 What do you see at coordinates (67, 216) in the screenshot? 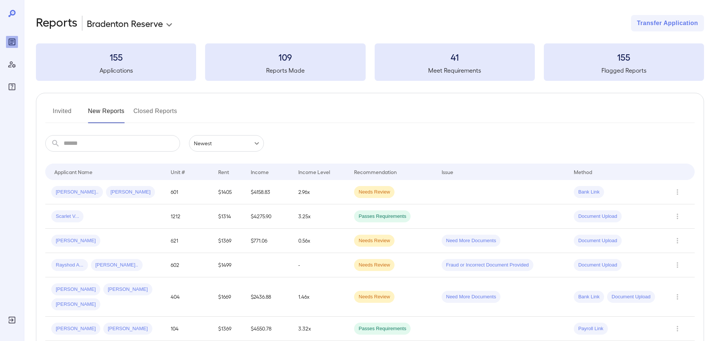
I see `span: Scarlet V...` at bounding box center [67, 216].